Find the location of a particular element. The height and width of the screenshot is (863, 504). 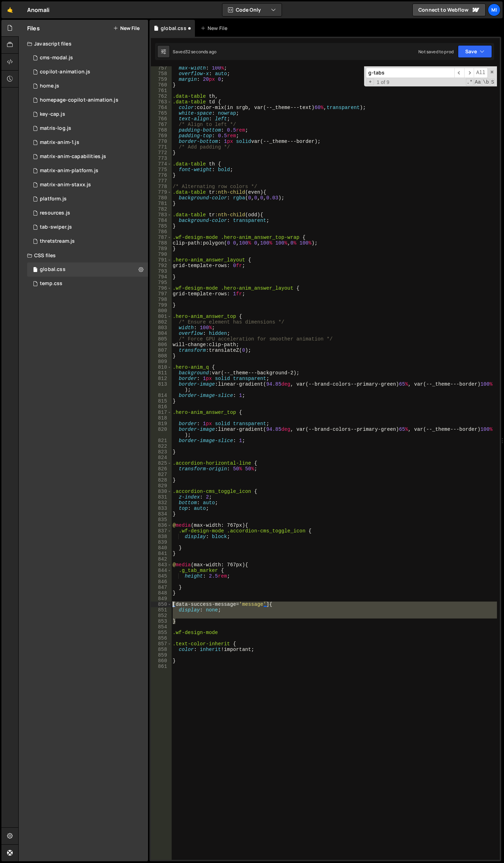

div: Mi is located at coordinates (494, 10).